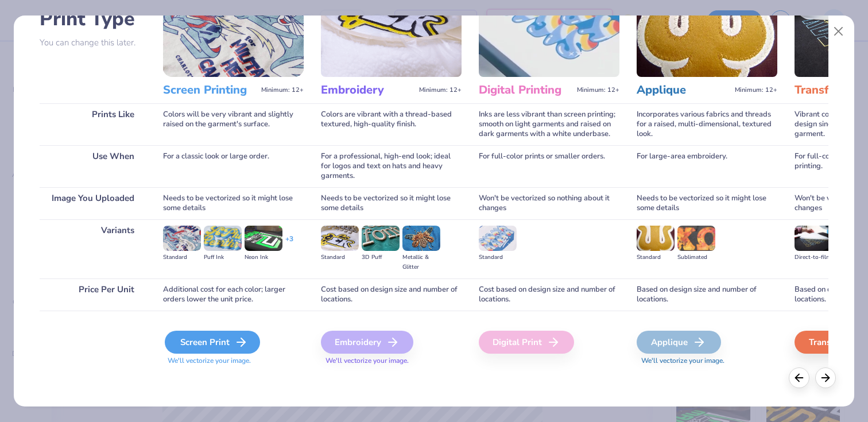 This screenshot has width=868, height=422. Describe the element at coordinates (549, 166) in the screenshot. I see `div: For full-color prints or smaller orders.` at that location.